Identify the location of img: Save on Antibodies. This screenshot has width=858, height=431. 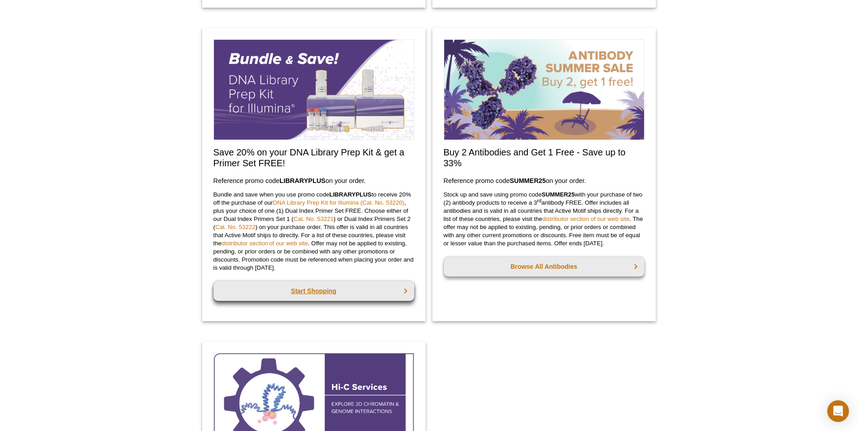
(544, 90).